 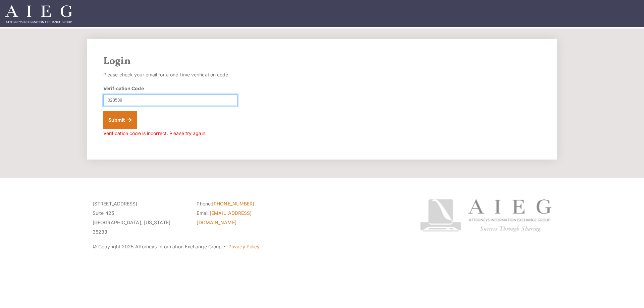 I want to click on h2: Login, so click(x=322, y=61).